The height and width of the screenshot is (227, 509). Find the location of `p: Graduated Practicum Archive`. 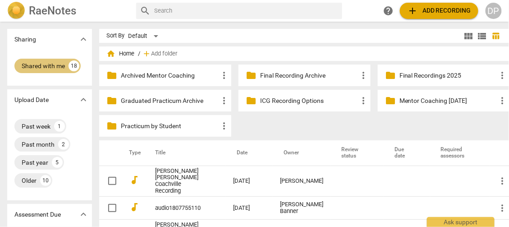

p: Graduated Practicum Archive is located at coordinates (170, 101).